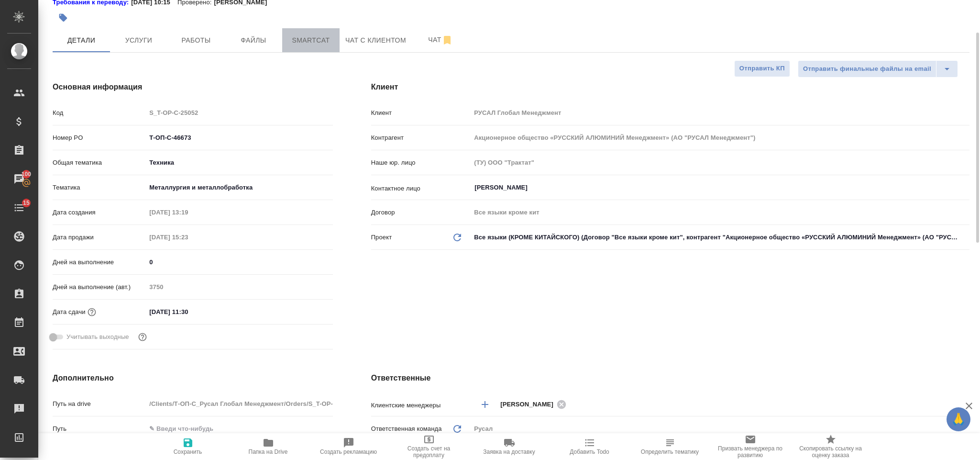 This screenshot has height=460, width=980. I want to click on div: Русал, so click(720, 429).